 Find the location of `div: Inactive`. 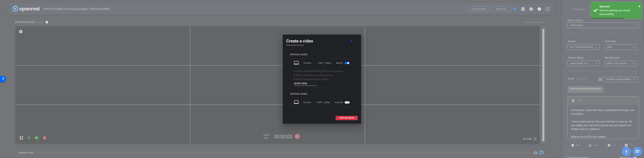

div: Inactive is located at coordinates (342, 103).